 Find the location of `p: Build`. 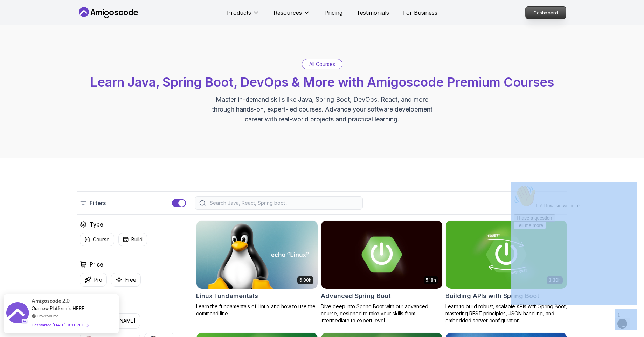

p: Build is located at coordinates (137, 239).